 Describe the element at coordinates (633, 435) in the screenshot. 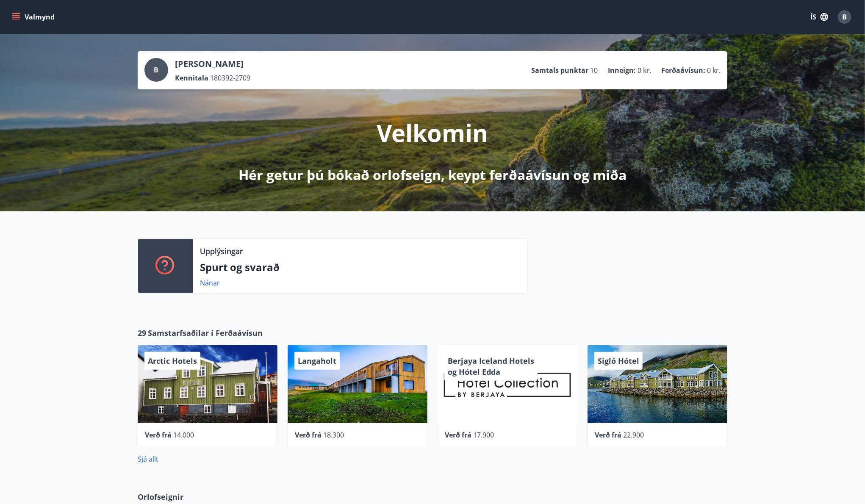

I see `span: 22.900` at that location.